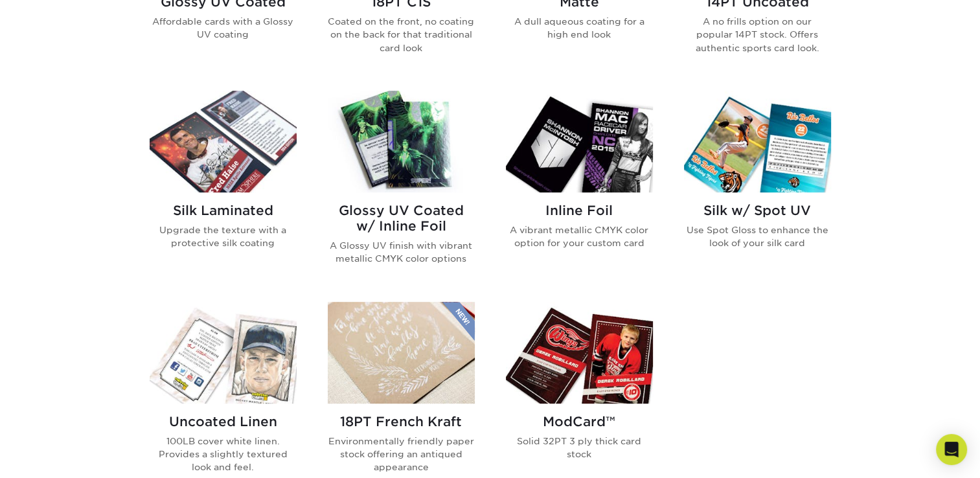  I want to click on p: Affordable cards with a Glossy UV coating, so click(223, 28).